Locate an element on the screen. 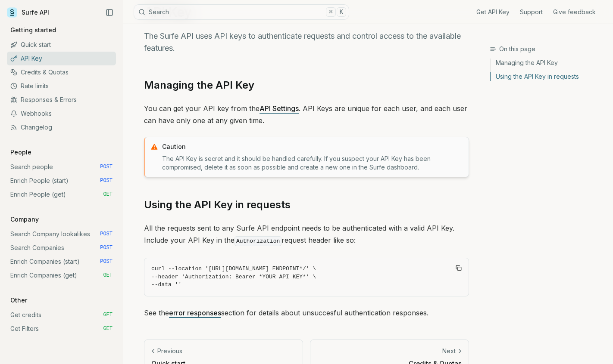  a: Support is located at coordinates (531, 12).